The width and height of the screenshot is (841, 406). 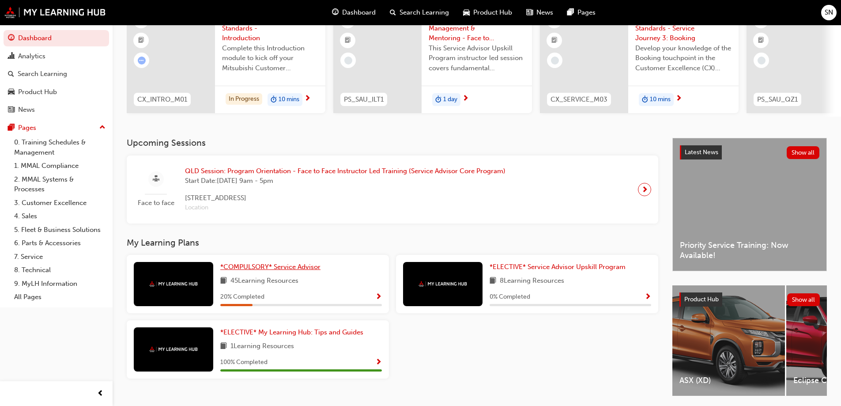 I want to click on a: 1. MMAL Compliance, so click(x=60, y=166).